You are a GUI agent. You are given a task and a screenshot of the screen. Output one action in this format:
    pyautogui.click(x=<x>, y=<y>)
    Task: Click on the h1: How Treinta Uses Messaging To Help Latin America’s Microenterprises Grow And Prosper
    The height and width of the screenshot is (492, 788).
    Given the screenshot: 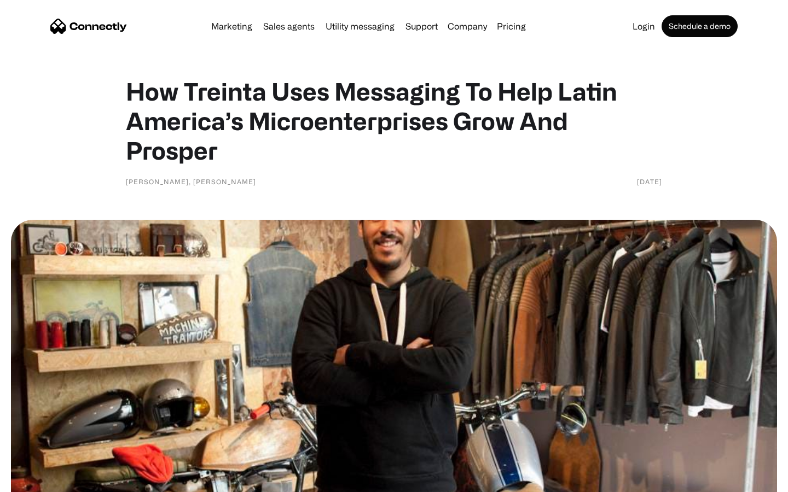 What is the action you would take?
    pyautogui.click(x=394, y=121)
    